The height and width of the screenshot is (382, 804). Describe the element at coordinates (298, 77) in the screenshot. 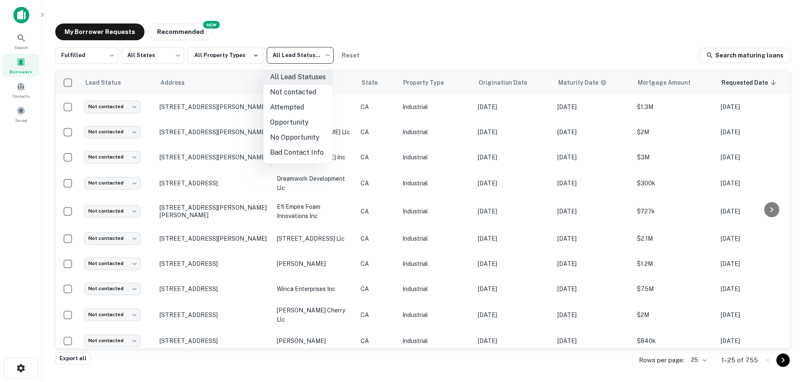

I see `li: All Lead Statuses` at that location.